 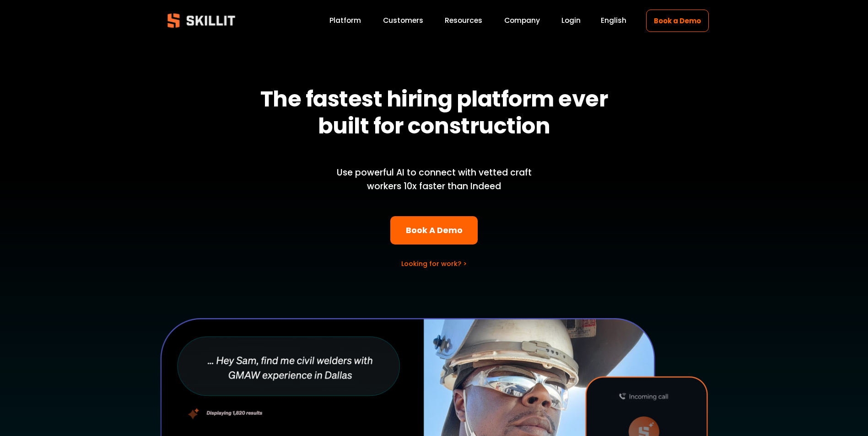 What do you see at coordinates (463, 20) in the screenshot?
I see `span: Resources` at bounding box center [463, 20].